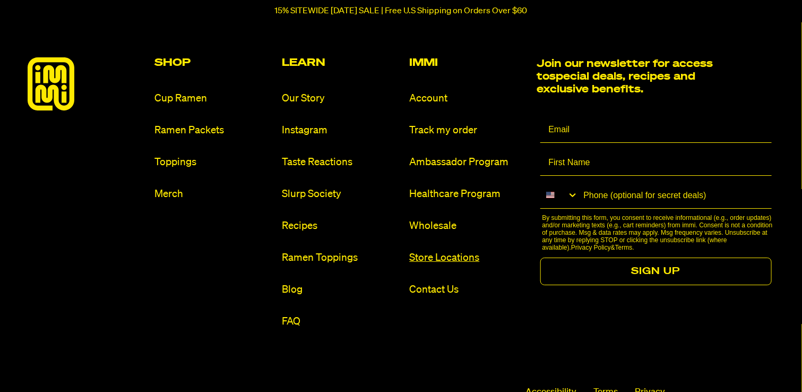 The width and height of the screenshot is (802, 392). Describe the element at coordinates (659, 232) in the screenshot. I see `p: By submitting this form, you consent to receive informational (e.g., order updates) and/or market...` at that location.